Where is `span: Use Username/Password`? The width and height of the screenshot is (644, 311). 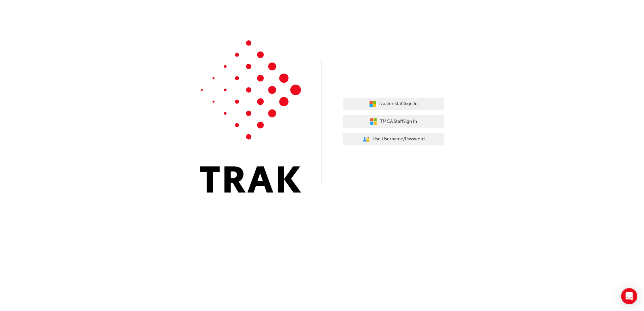 span: Use Username/Password is located at coordinates (398, 139).